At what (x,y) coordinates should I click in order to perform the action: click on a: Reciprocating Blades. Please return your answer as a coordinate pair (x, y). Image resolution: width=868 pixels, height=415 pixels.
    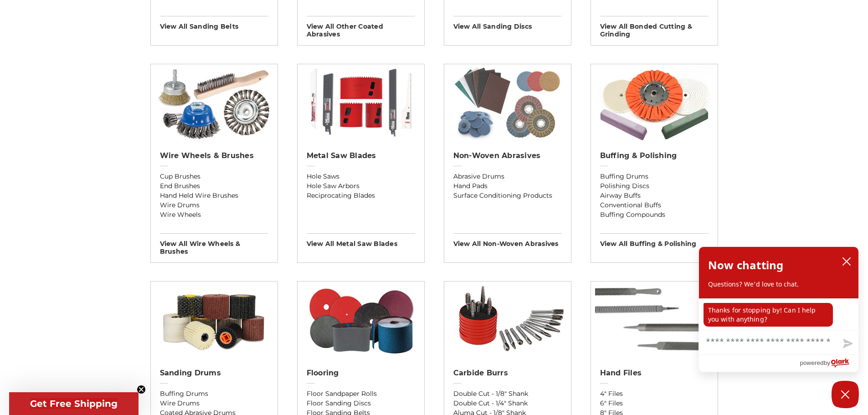
    Looking at the image, I should click on (361, 196).